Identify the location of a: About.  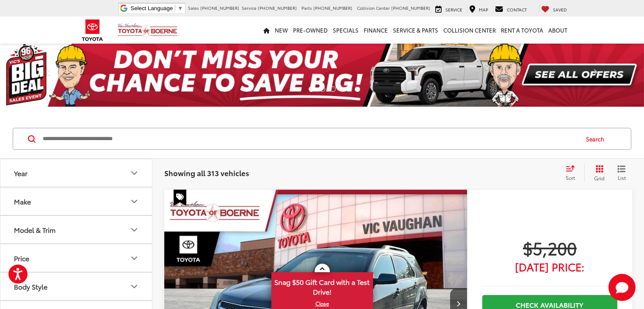
(558, 30).